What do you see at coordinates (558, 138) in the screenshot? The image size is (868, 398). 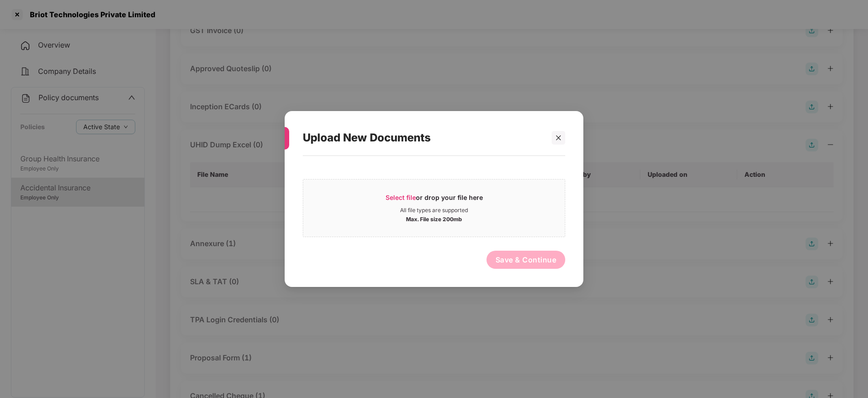 I see `span: close` at bounding box center [558, 138].